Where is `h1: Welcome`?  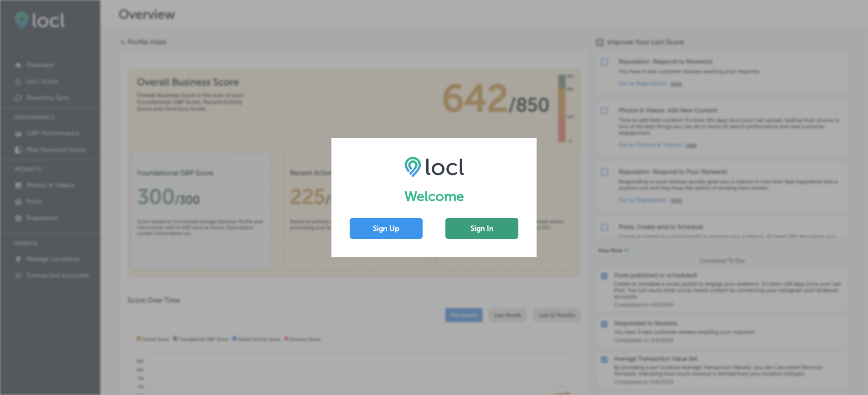 h1: Welcome is located at coordinates (434, 197).